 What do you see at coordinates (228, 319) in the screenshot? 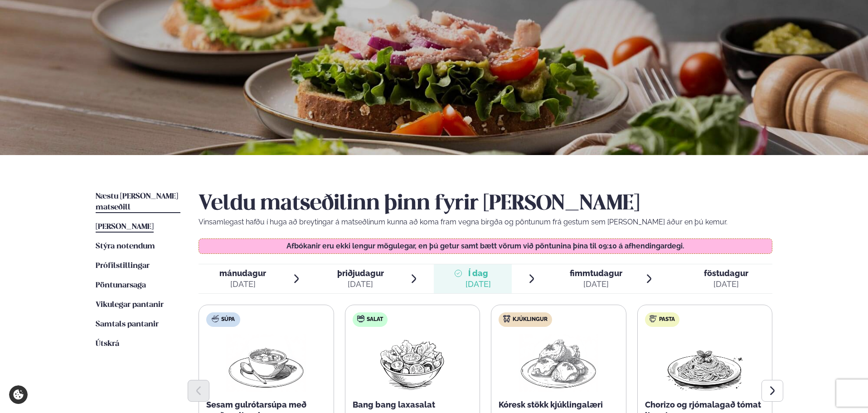
I see `span: Súpa` at bounding box center [228, 319].